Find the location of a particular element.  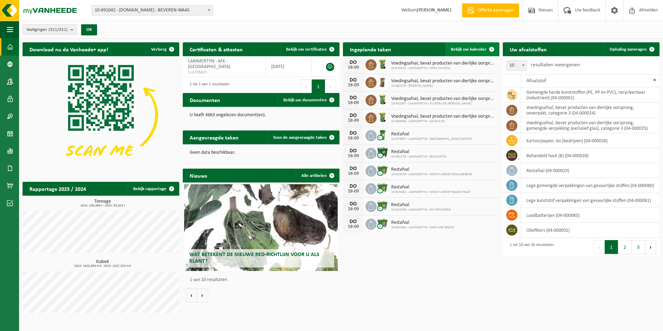

td: voedingsafval, bevat producten van dierlijke oorsprong, onverpakt, categorie 3 (04-000024) is located at coordinates (590, 110).